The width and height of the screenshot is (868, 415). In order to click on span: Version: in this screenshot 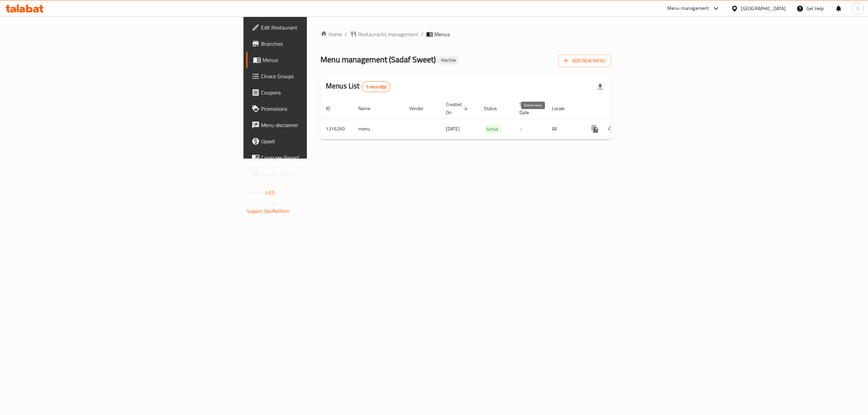, I will do `click(255, 193)`.